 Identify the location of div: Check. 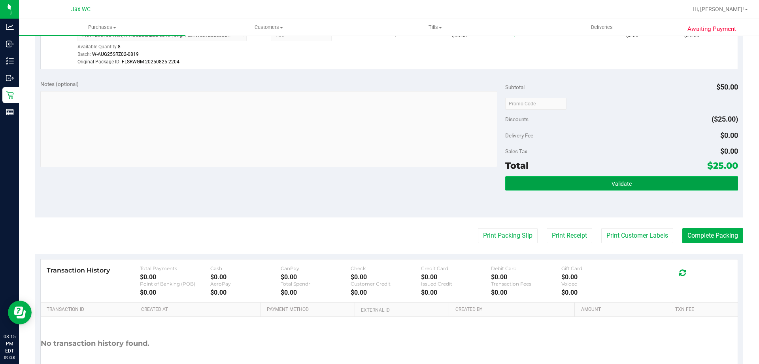
(386, 268).